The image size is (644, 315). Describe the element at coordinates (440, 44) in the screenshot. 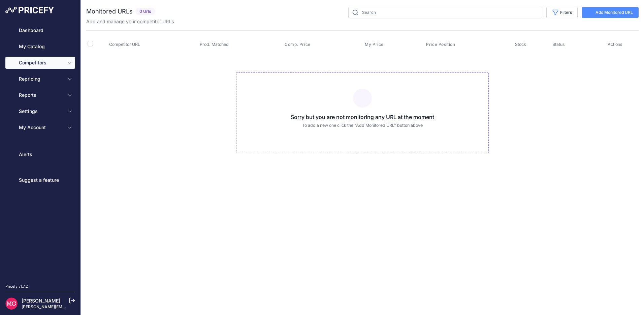

I see `span: Price Position` at that location.